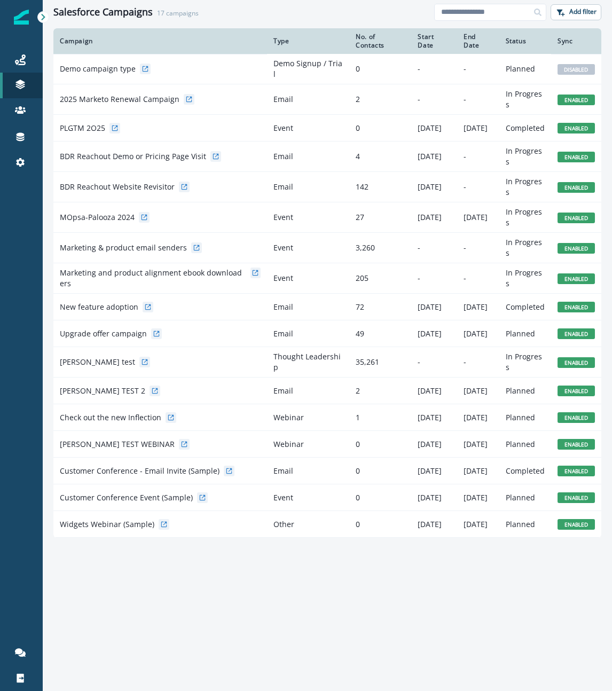 This screenshot has width=612, height=691. Describe the element at coordinates (365, 247) in the screenshot. I see `span: 3,260` at that location.